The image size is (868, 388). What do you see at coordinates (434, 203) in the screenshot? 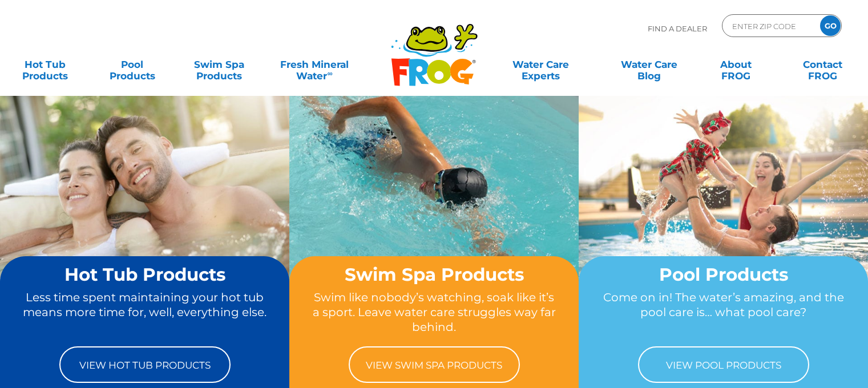
I see `img: home-banner-swim-spa-short` at bounding box center [434, 203].